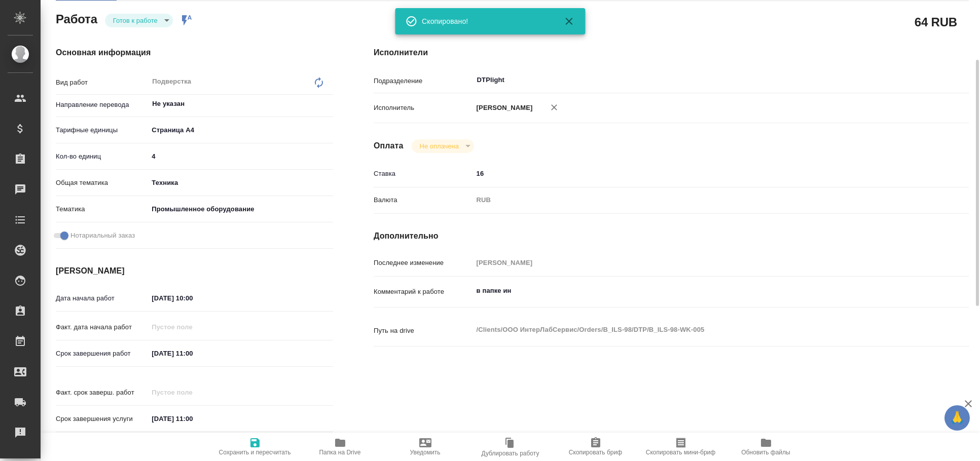 This screenshot has height=461, width=980. What do you see at coordinates (511, 453) in the screenshot?
I see `span: Дублировать работу` at bounding box center [511, 453].